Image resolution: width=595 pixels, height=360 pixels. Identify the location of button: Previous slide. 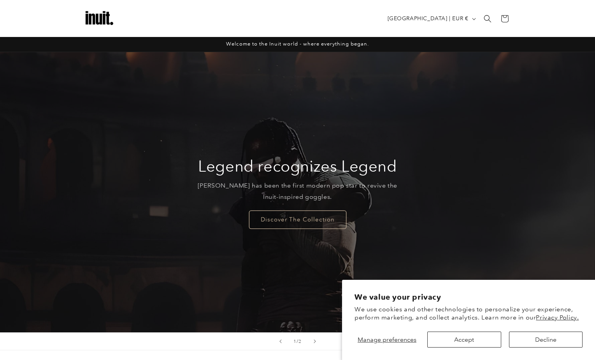
(281, 342).